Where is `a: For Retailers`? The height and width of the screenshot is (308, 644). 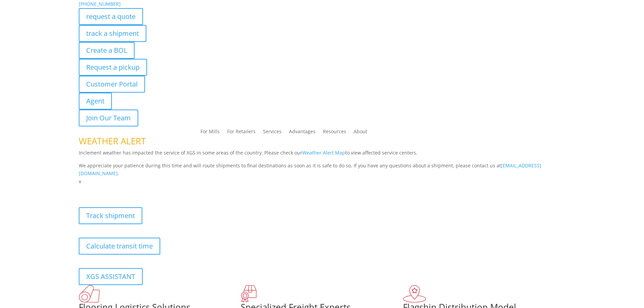
a: For Retailers is located at coordinates (241, 133).